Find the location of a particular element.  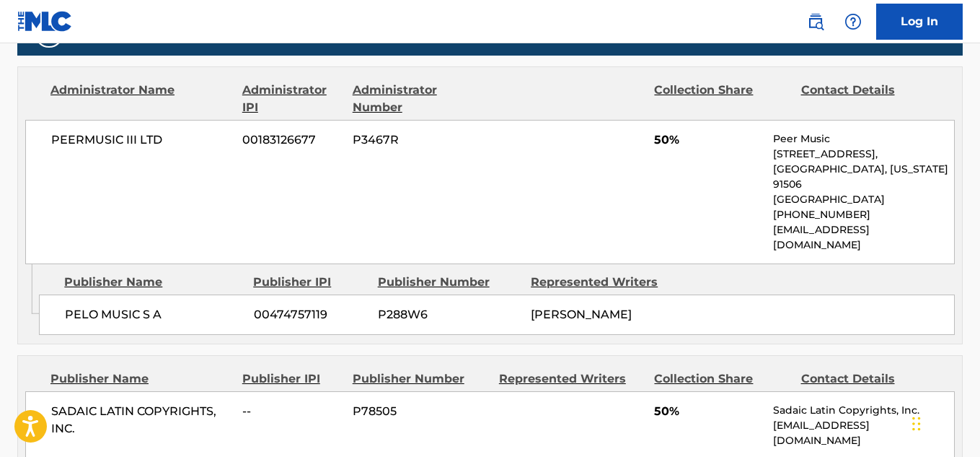

img: help is located at coordinates (854, 22).